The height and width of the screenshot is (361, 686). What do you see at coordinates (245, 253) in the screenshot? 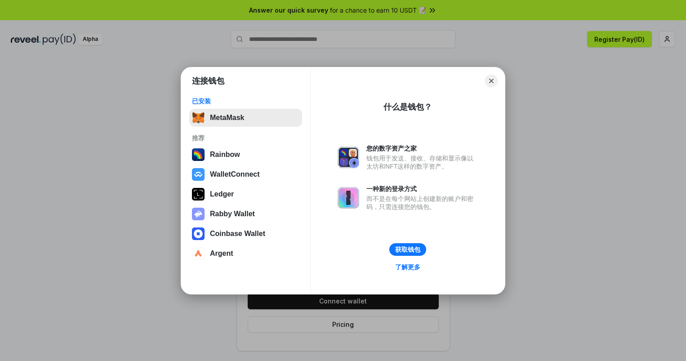
I see `button: Argent` at bounding box center [245, 253].